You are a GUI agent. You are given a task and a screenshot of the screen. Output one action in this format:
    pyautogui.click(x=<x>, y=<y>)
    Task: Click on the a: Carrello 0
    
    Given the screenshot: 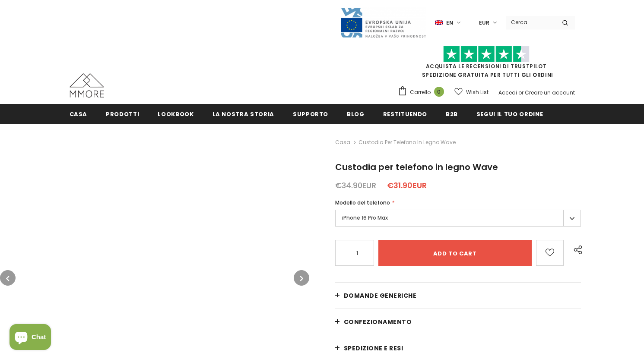 What is the action you would take?
    pyautogui.click(x=423, y=92)
    